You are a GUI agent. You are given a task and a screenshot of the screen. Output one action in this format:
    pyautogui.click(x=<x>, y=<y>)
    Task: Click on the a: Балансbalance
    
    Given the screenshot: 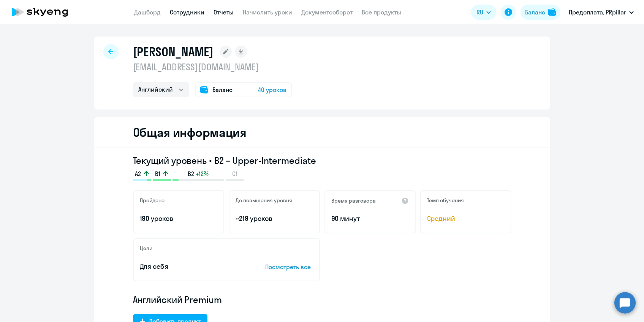 What is the action you would take?
    pyautogui.click(x=540, y=12)
    